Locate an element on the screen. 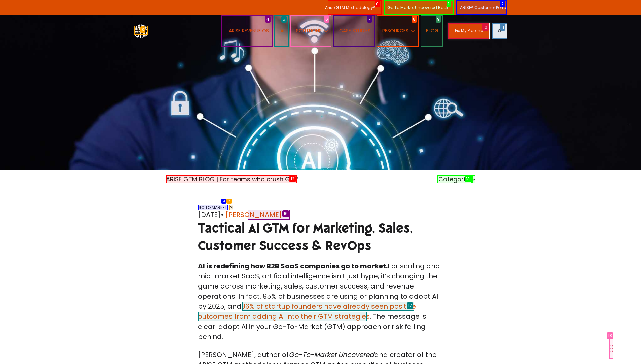  button: Show submenu for SOLUTIONS SOLUTIONS is located at coordinates (311, 31).